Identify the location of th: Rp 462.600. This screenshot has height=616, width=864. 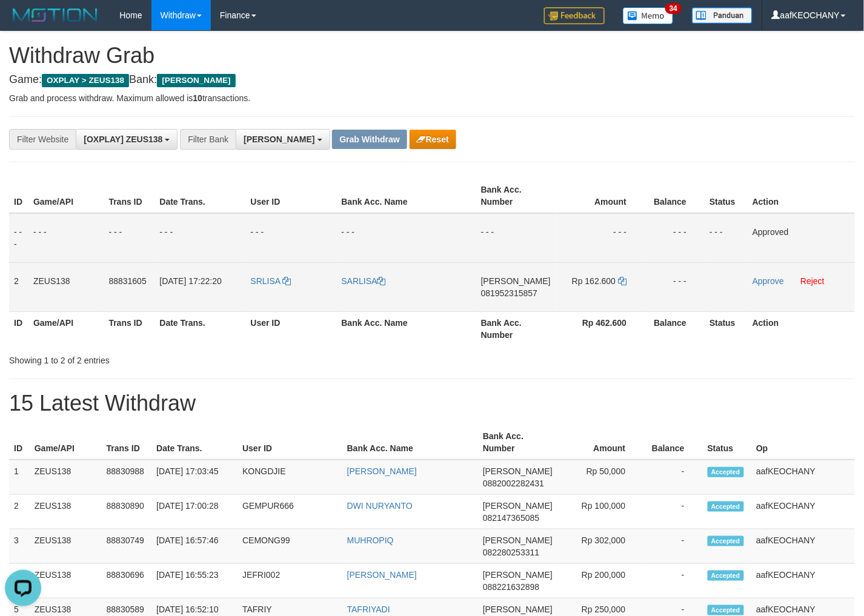
(600, 329).